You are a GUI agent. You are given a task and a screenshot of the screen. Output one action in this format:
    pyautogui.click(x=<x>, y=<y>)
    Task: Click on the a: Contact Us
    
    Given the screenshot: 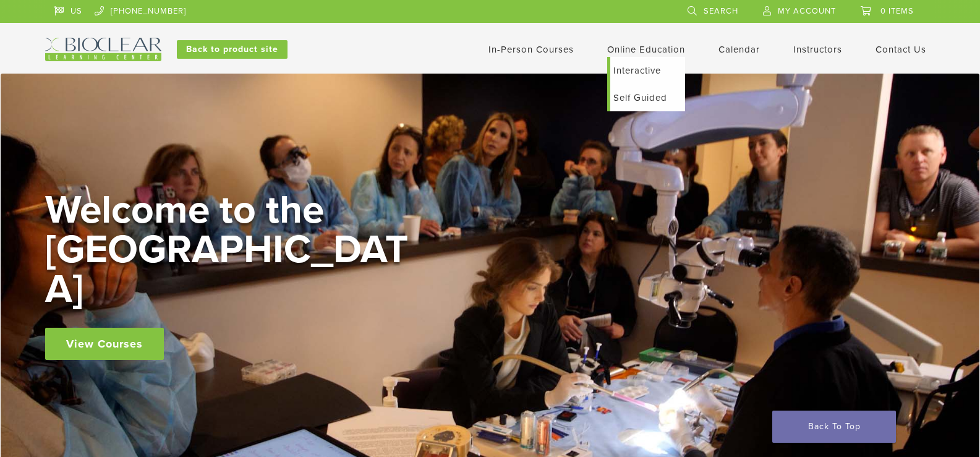 What is the action you would take?
    pyautogui.click(x=901, y=49)
    